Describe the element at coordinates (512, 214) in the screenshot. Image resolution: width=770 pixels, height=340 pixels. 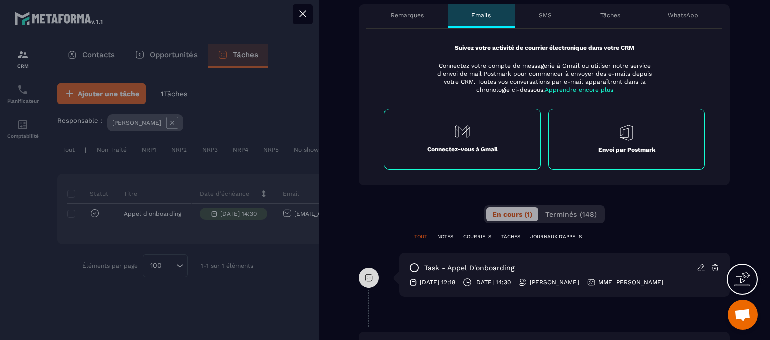
I see `span: En cours (1)` at that location.